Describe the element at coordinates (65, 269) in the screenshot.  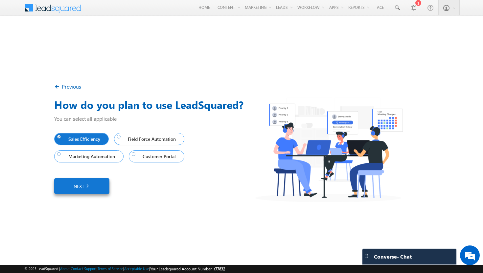
I see `a: About` at that location.